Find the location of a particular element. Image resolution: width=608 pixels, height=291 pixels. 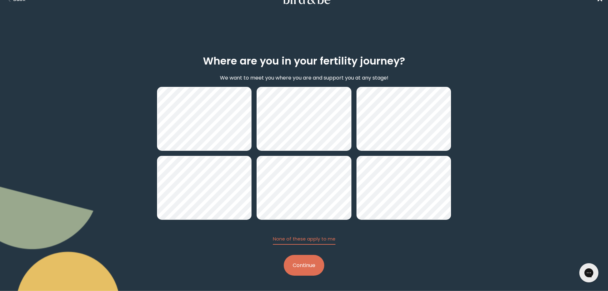

button: Gorgias live chat is located at coordinates (13, 12).